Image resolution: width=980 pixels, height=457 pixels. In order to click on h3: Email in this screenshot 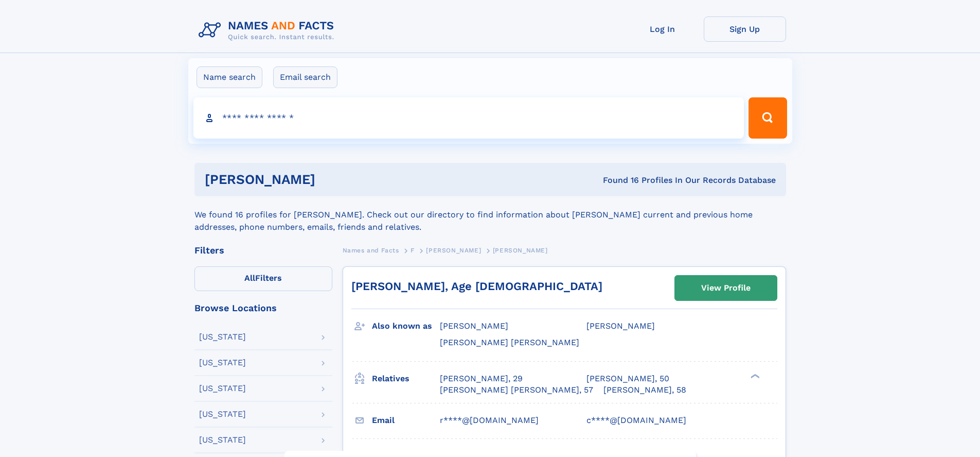, I will do `click(406, 420)`.